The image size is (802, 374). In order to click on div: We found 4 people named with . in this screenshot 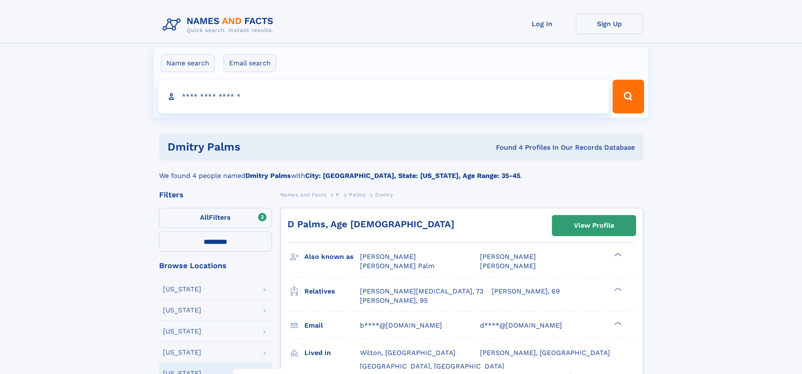, I will do `click(401, 171)`.